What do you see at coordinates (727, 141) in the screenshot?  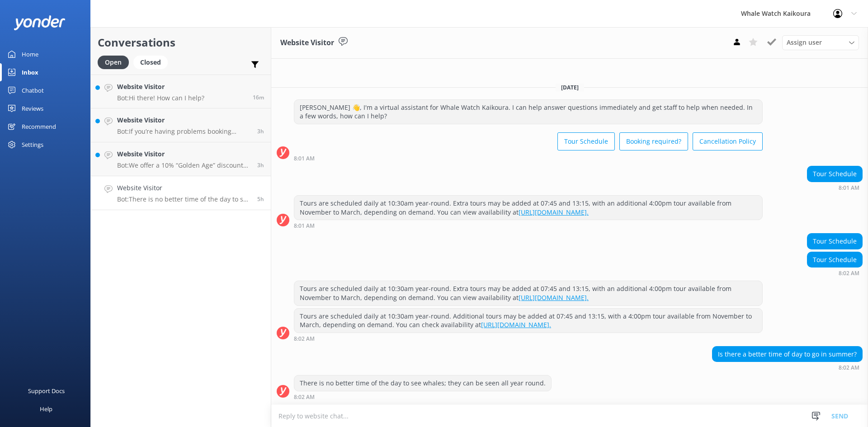 I see `button: Cancellation Policy` at bounding box center [727, 141].